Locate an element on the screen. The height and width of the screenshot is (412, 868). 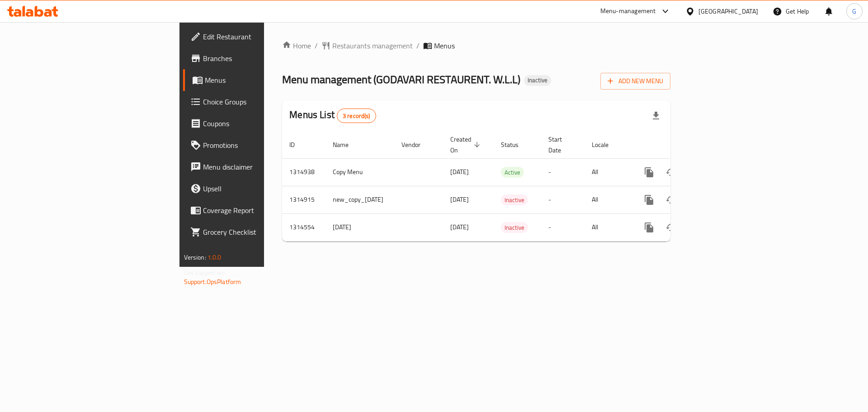
div: Total records count is located at coordinates (356, 116).